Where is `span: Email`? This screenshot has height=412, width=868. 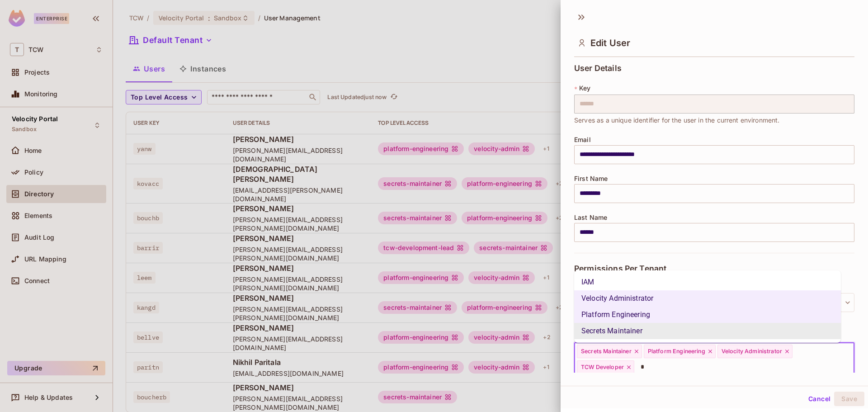 span: Email is located at coordinates (582, 140).